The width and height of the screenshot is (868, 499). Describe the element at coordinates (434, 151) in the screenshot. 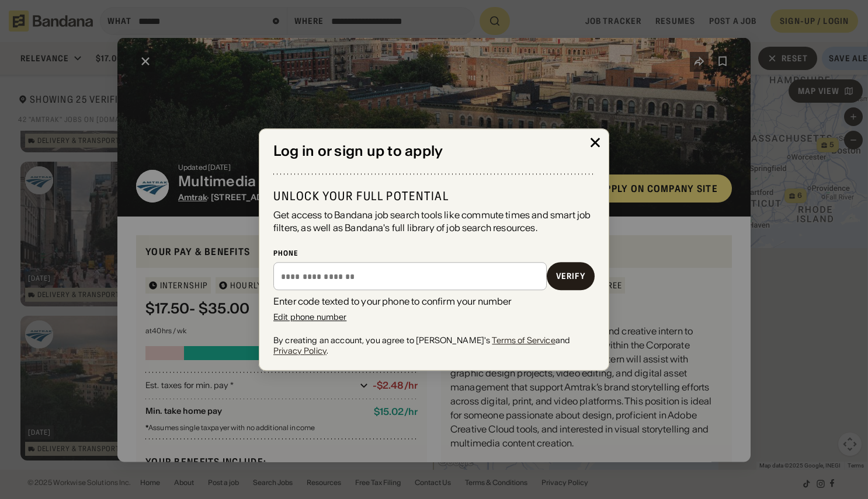

I see `div: Log in or sign up to apply` at that location.